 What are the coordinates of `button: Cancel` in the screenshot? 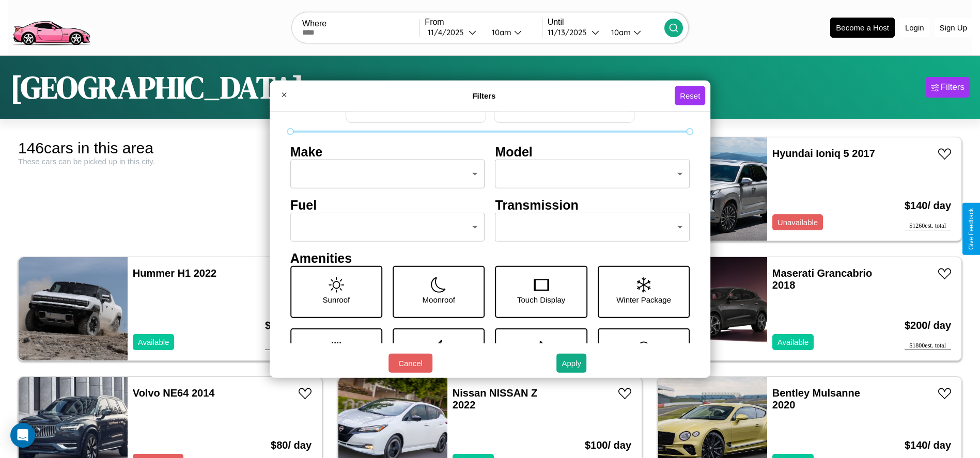 It's located at (410, 363).